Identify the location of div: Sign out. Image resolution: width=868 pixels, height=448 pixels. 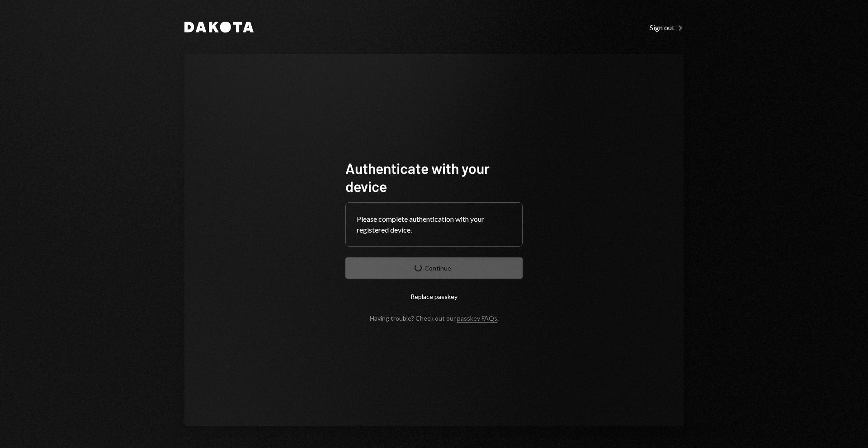
(666, 28).